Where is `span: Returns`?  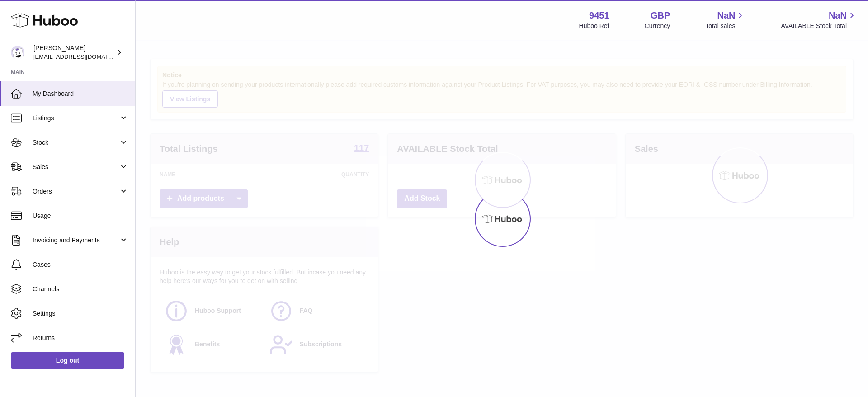
span: Returns is located at coordinates (81, 338).